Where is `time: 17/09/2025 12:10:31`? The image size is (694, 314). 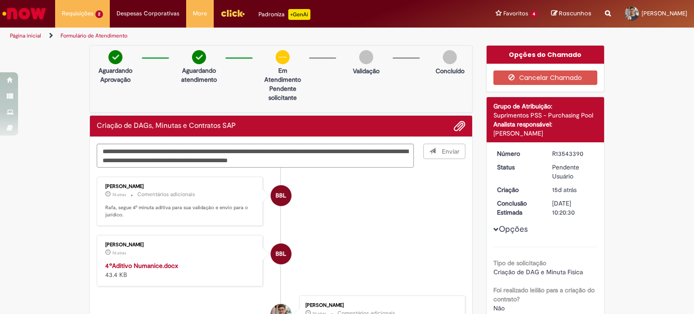
time: 17/09/2025 12:10:31 is located at coordinates (564, 190).